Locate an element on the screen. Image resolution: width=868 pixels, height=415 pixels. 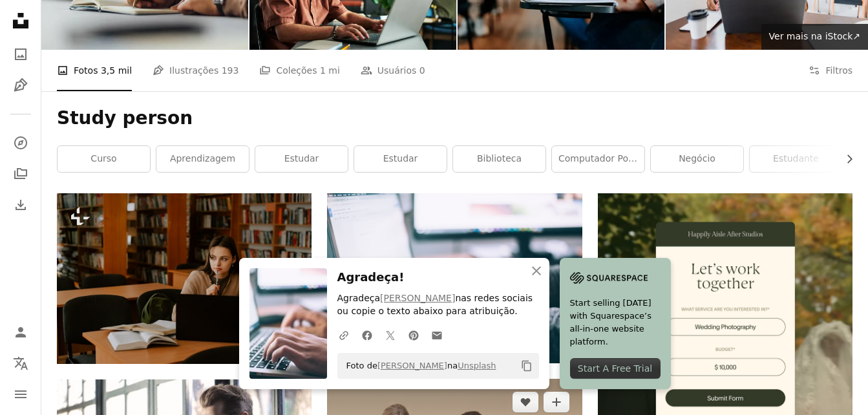
button: Filtros is located at coordinates (831, 70).